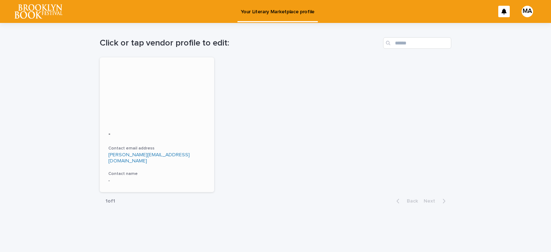 This screenshot has height=252, width=551. I want to click on button: Back, so click(406, 201).